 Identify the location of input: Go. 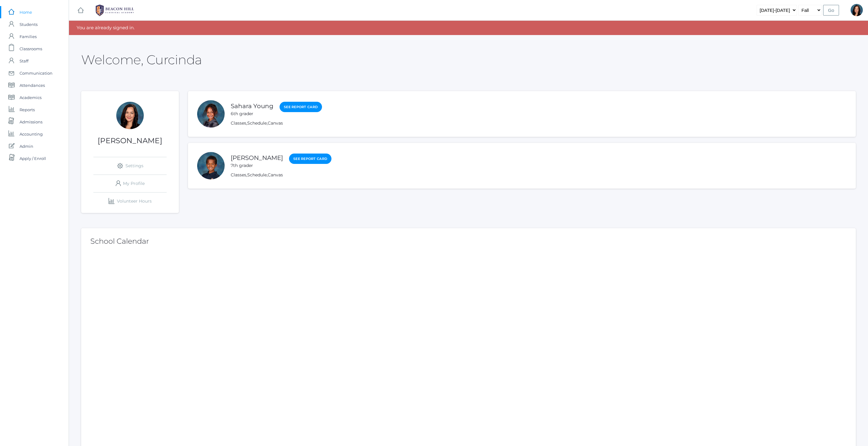
(831, 10).